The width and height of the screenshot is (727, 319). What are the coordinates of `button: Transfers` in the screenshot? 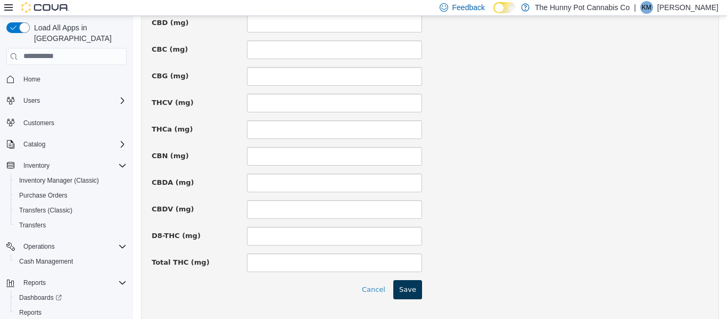 It's located at (71, 225).